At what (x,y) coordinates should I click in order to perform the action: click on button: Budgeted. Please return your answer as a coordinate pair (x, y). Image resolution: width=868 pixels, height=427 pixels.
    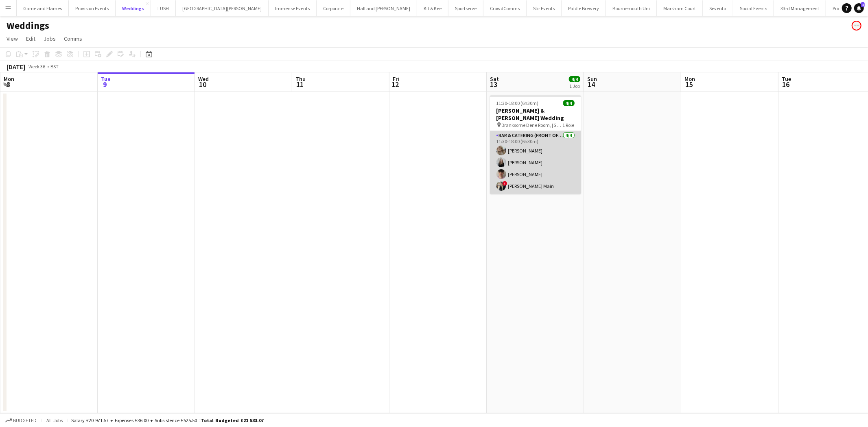
    Looking at the image, I should click on (21, 421).